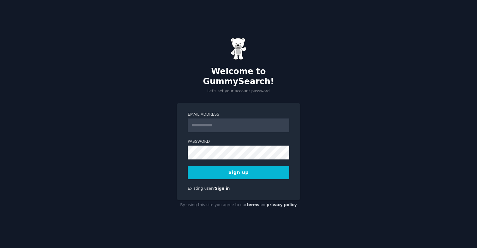 This screenshot has width=477, height=248. What do you see at coordinates (281, 205) in the screenshot?
I see `a: privacy policy` at bounding box center [281, 205].